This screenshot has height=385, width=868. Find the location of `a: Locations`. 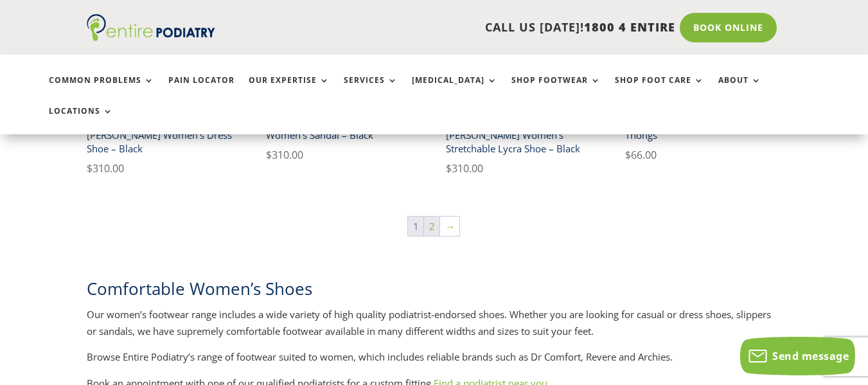

a: Locations is located at coordinates (81, 120).